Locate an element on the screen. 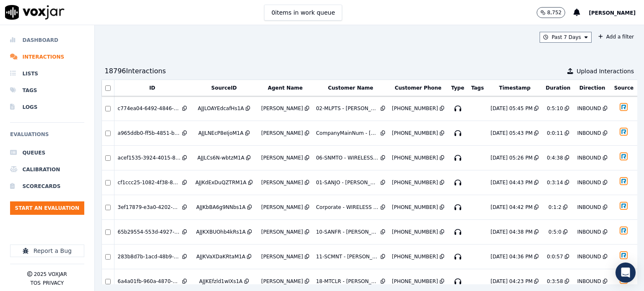 This screenshot has height=291, width=644. button: TOS is located at coordinates (36, 283).